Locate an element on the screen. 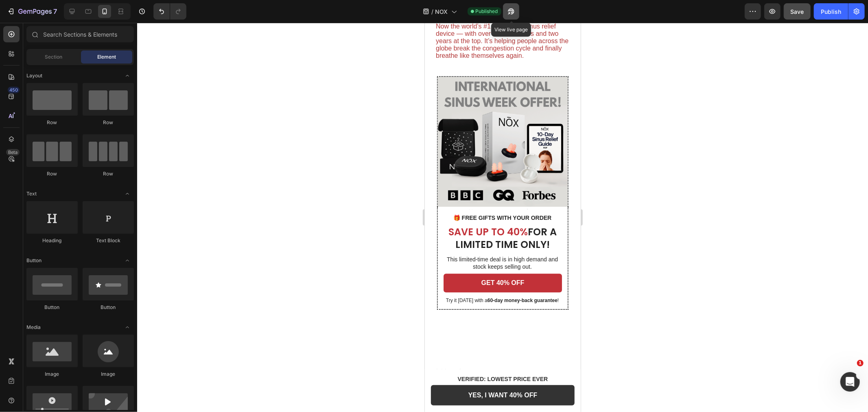  strong: 🎁 FREE GIFTS WITH YOUR ORDER is located at coordinates (78, 195).